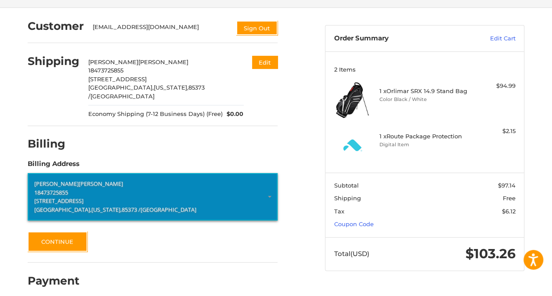 Image resolution: width=552 pixels, height=296 pixels. What do you see at coordinates (58, 242) in the screenshot?
I see `button: Continue` at bounding box center [58, 242].